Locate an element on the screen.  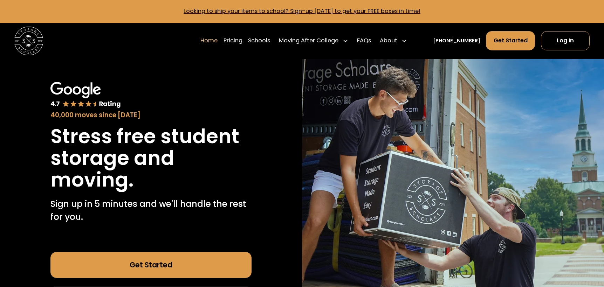
a: FAQs is located at coordinates (364, 41).